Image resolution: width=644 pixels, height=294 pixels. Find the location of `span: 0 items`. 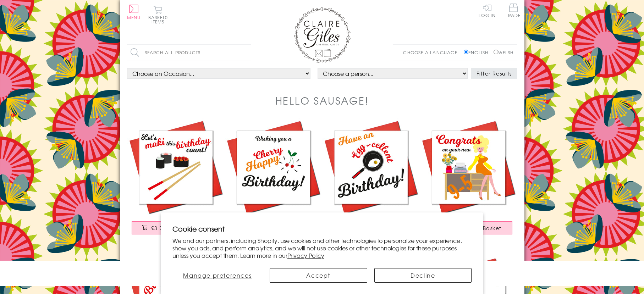

span: 0 items is located at coordinates (159, 19).